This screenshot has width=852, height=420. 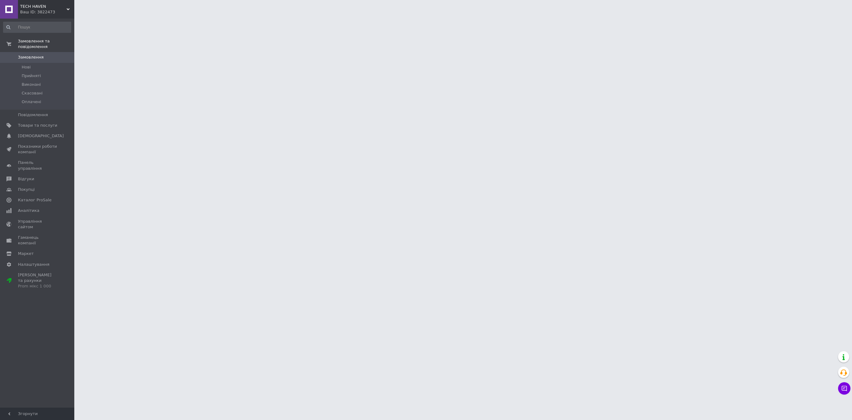 I want to click on span: Управління сайтом, so click(x=37, y=224).